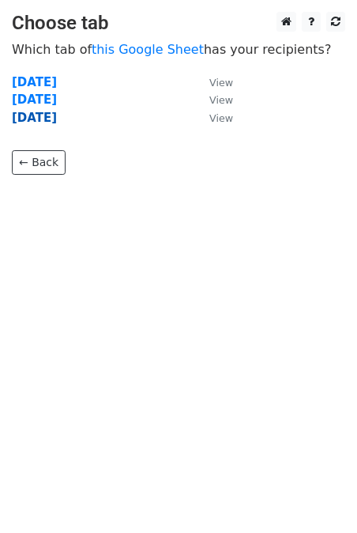 Image resolution: width=357 pixels, height=533 pixels. I want to click on a: ← Back, so click(39, 162).